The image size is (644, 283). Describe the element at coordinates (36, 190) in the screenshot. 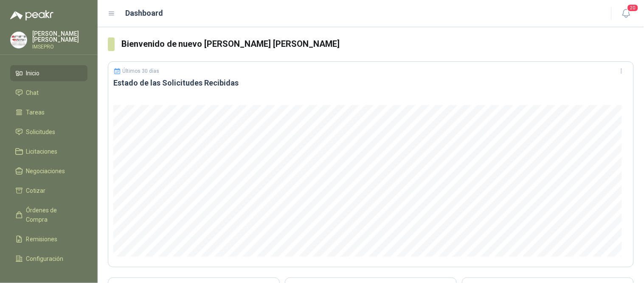

I see `span: Cotizar` at that location.